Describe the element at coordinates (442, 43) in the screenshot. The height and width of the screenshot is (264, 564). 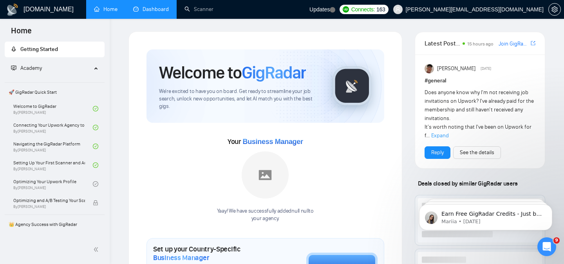
I see `span: Latest Posts from the GigRadar Community` at that location.